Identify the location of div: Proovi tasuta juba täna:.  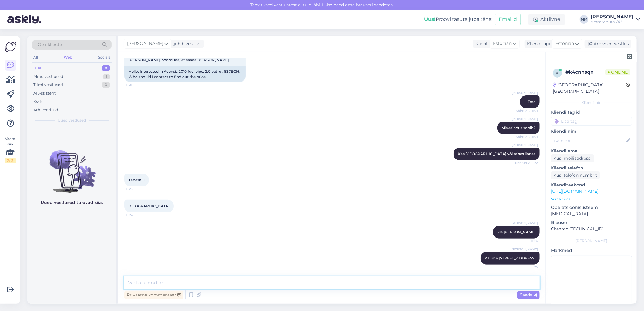
(458, 20).